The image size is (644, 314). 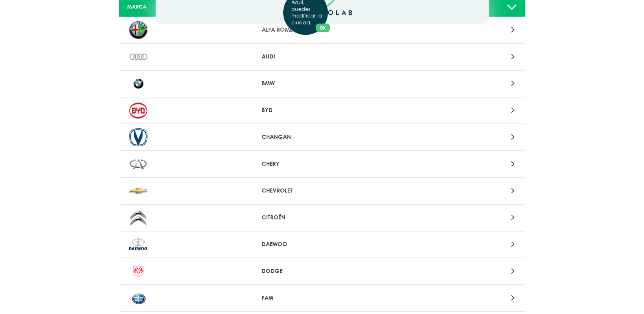 What do you see at coordinates (138, 298) in the screenshot?
I see `img: FAW` at bounding box center [138, 298].